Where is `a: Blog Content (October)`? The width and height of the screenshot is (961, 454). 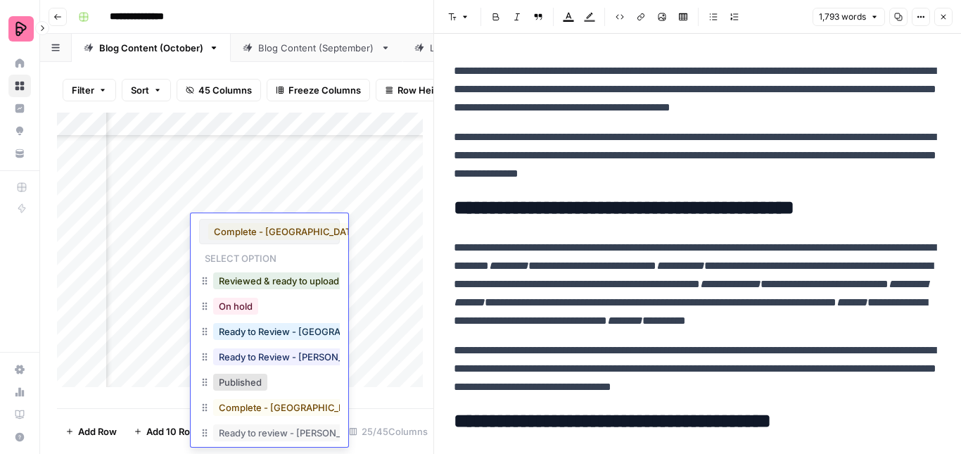
a: Blog Content (October) is located at coordinates (151, 48).